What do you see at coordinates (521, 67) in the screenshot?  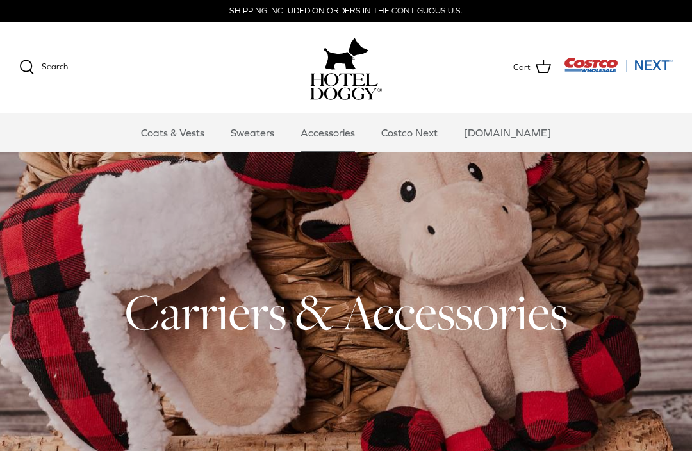 I see `span: Cart` at bounding box center [521, 67].